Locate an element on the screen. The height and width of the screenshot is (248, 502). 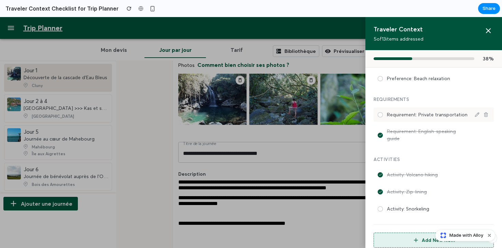
button: Share is located at coordinates (489, 9).